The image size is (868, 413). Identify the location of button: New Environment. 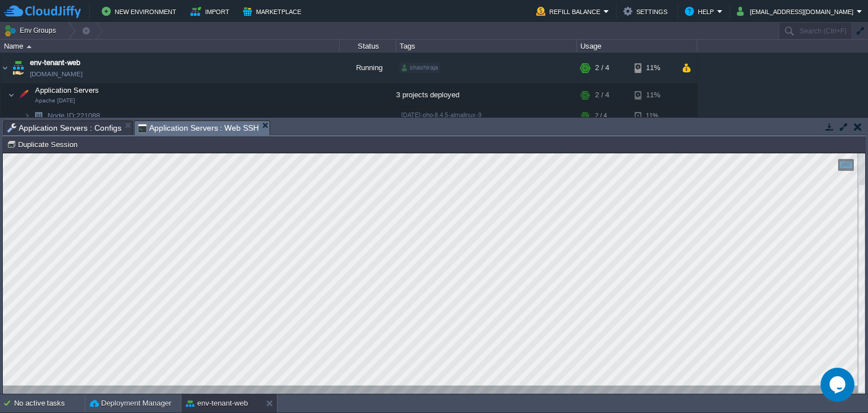
(140, 11).